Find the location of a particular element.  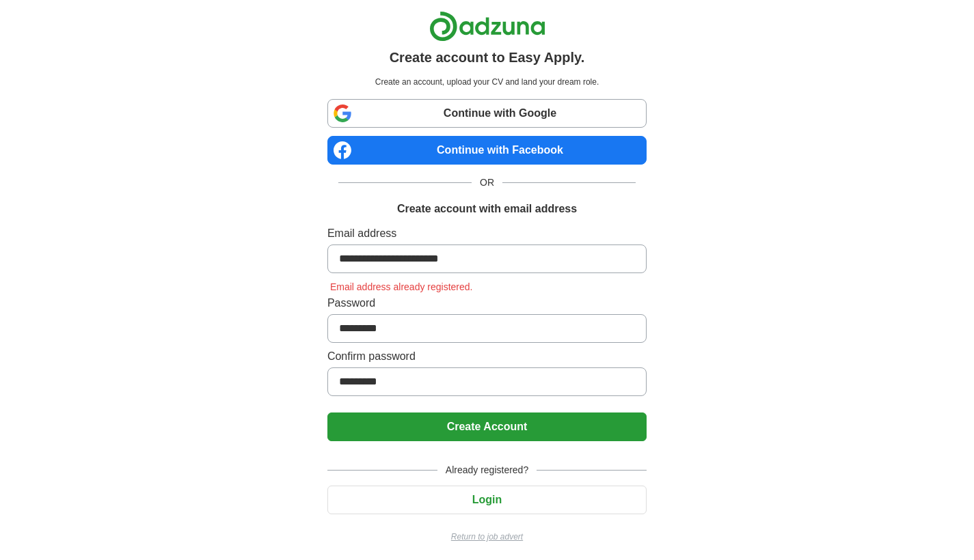

span: Already registered? is located at coordinates (487, 470).